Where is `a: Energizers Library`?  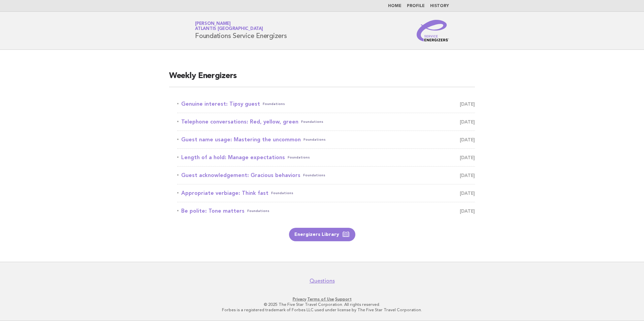
a: Energizers Library is located at coordinates (322, 234).